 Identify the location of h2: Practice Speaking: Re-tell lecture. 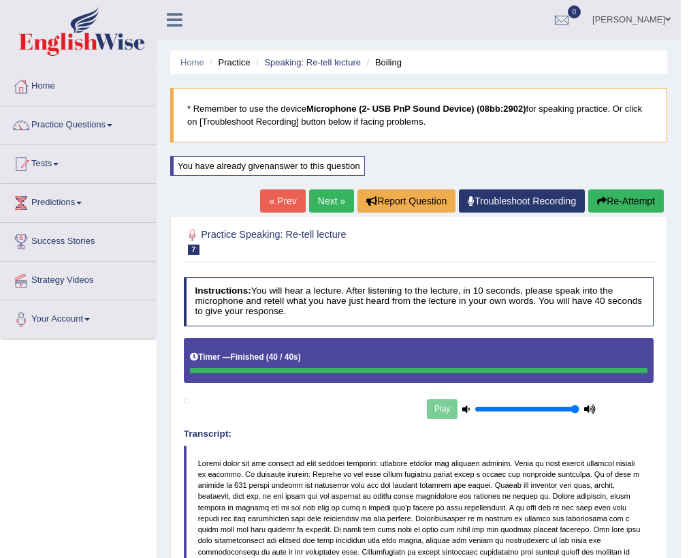
(330, 240).